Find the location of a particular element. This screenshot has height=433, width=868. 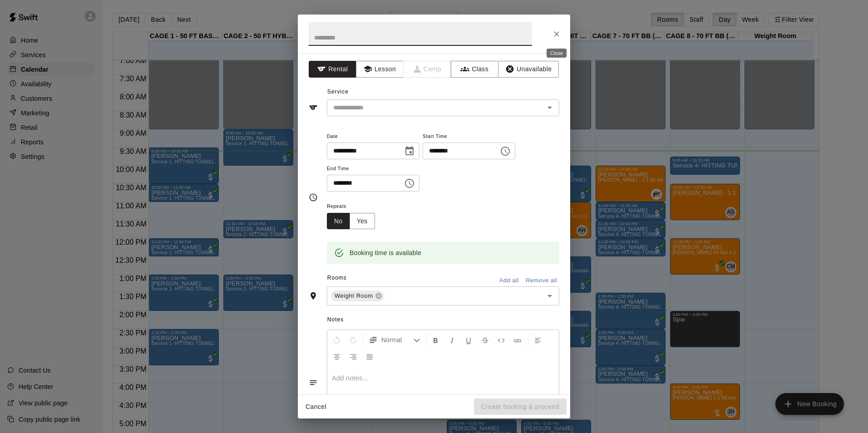

button: Cancel is located at coordinates (316, 407).